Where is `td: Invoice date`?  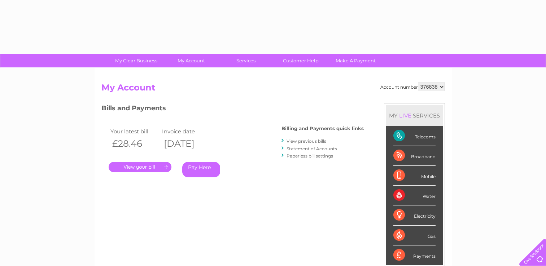
td: Invoice date is located at coordinates (186, 131).